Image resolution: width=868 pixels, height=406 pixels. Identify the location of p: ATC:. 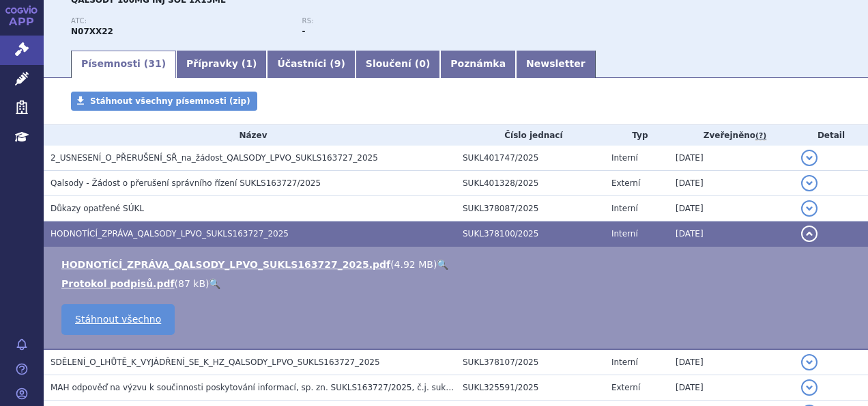
(180, 21).